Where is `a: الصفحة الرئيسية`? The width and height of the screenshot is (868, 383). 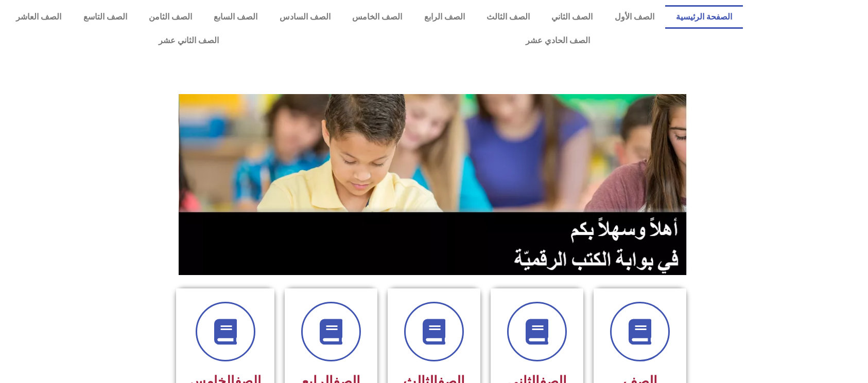 a: الصفحة الرئيسية is located at coordinates (704, 17).